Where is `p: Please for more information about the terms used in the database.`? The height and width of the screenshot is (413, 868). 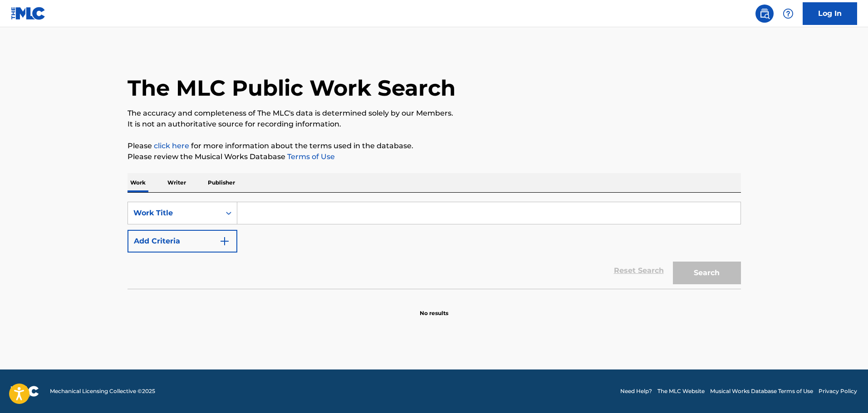 p: Please for more information about the terms used in the database. is located at coordinates (434, 146).